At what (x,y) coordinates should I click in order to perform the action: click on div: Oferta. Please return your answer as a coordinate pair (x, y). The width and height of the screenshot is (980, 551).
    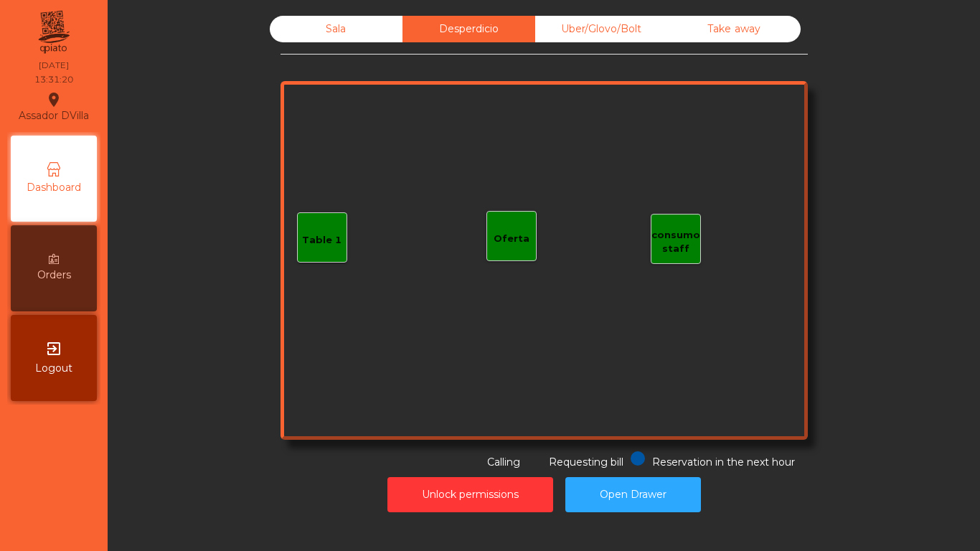
    Looking at the image, I should click on (511, 238).